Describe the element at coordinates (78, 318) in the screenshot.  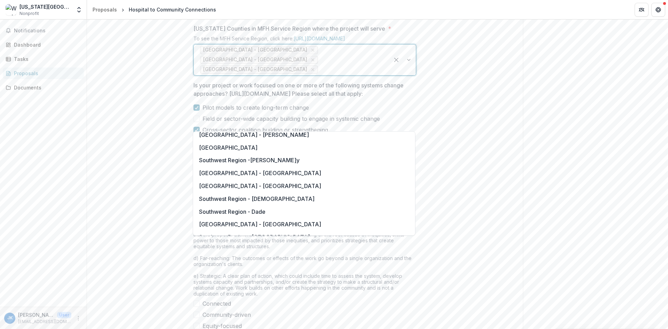
I see `button: More` at that location.